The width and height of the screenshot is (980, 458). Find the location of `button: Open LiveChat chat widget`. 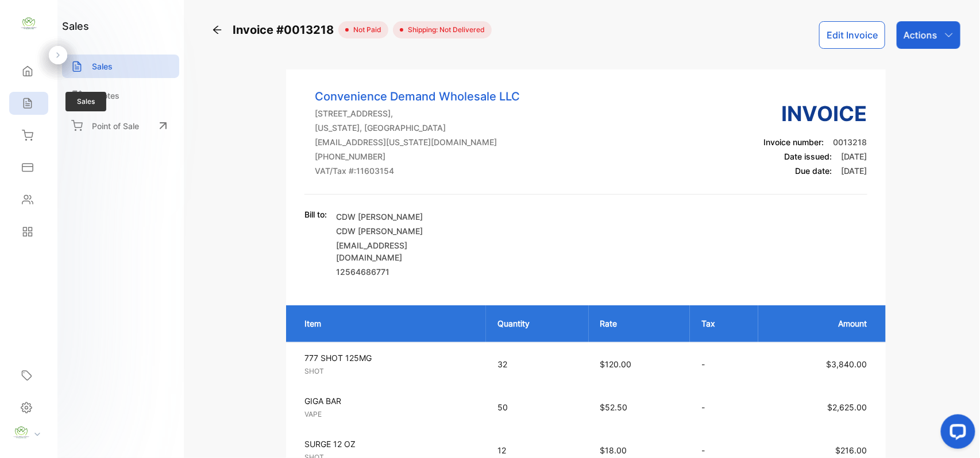

button: Open LiveChat chat widget is located at coordinates (27, 22).